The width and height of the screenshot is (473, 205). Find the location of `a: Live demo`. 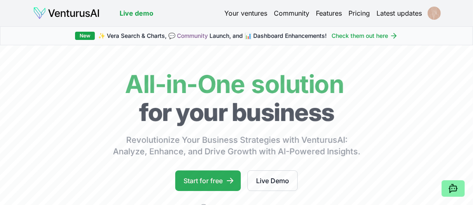

a: Live demo is located at coordinates (137, 13).